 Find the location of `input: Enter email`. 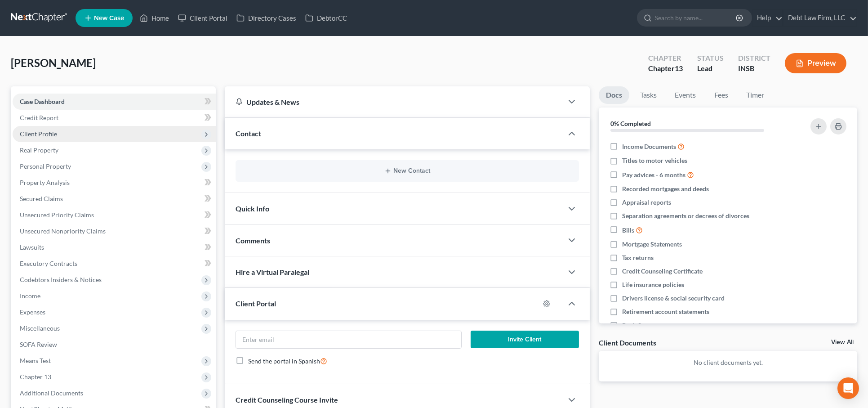

input: Enter email is located at coordinates (348, 339).